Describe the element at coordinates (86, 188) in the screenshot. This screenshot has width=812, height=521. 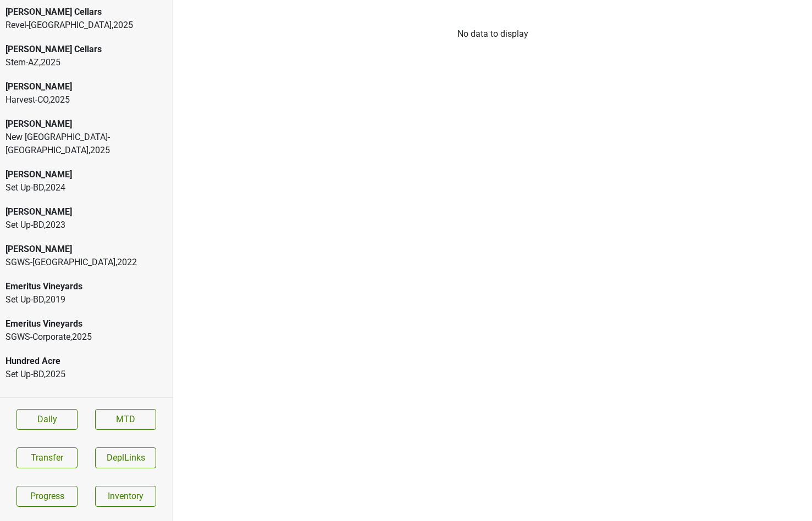
I see `div: Set Up-BD , 2024` at that location.